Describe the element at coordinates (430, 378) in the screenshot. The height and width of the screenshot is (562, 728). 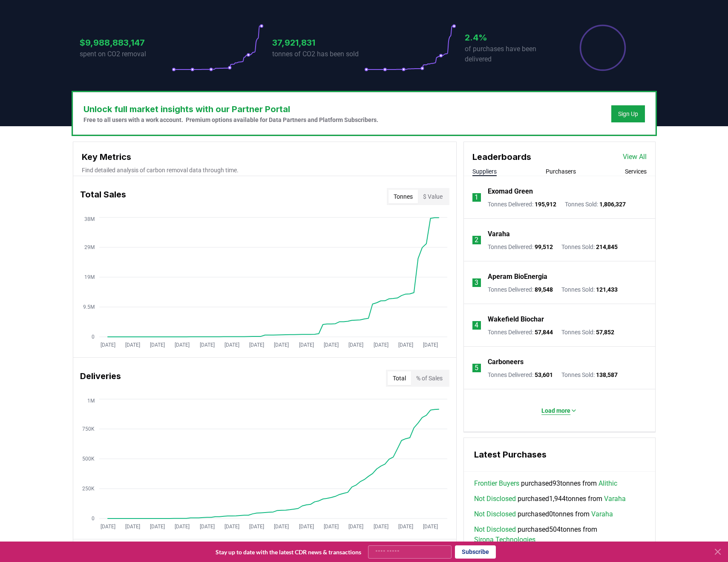
I see `button: % of Sales` at that location.